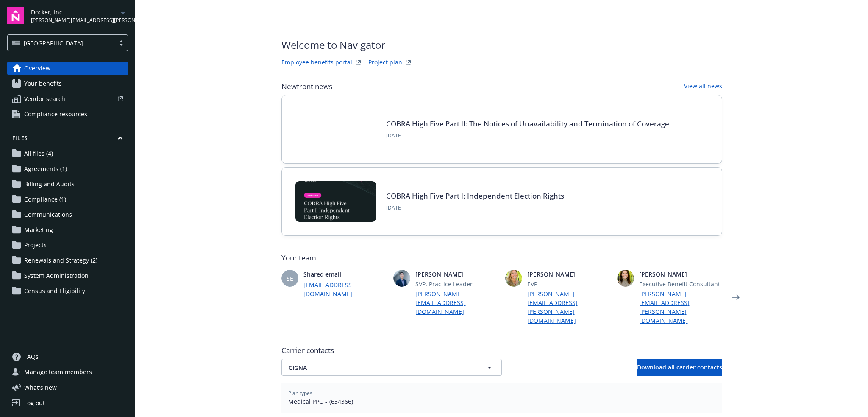  What do you see at coordinates (502, 401) in the screenshot?
I see `span: Medical PPO - (634366)` at bounding box center [502, 401].